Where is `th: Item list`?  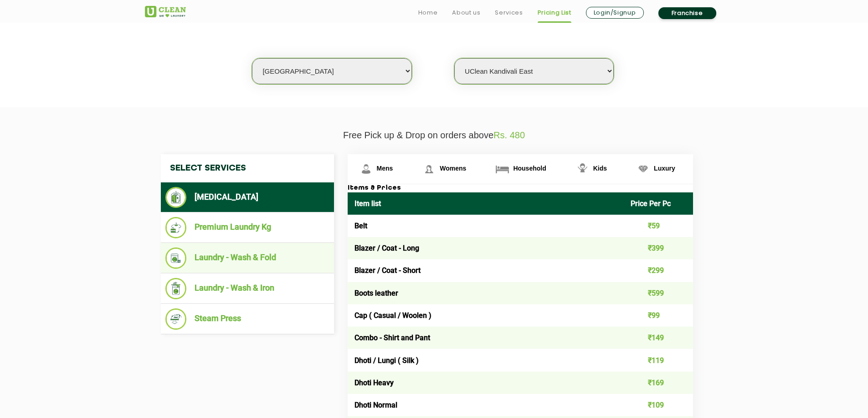
th: Item list is located at coordinates (486, 203).